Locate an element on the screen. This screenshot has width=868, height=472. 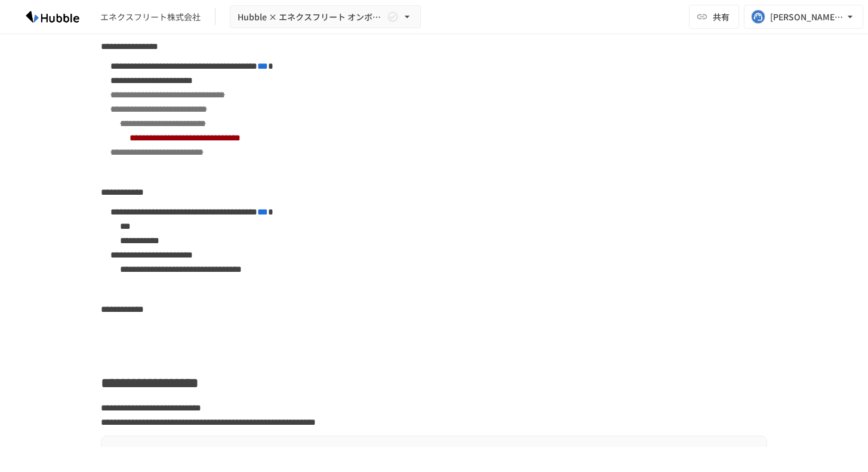
div: エネクスフリート株式会社 is located at coordinates (151, 17).